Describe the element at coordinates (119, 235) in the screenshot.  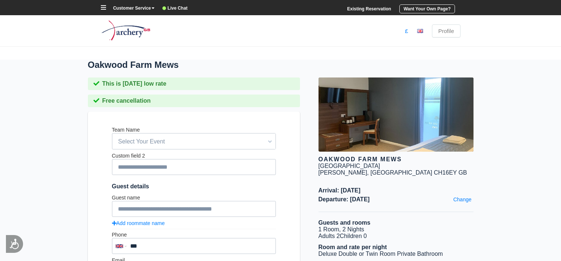
I see `label: Phone` at that location.